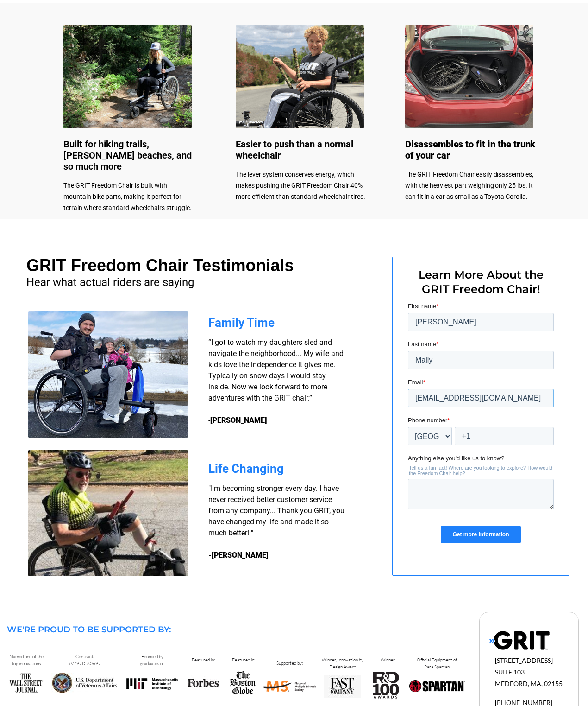 This screenshot has height=706, width=588. Describe the element at coordinates (294, 150) in the screenshot. I see `span: Easier to push than a normal wheelchair` at that location.